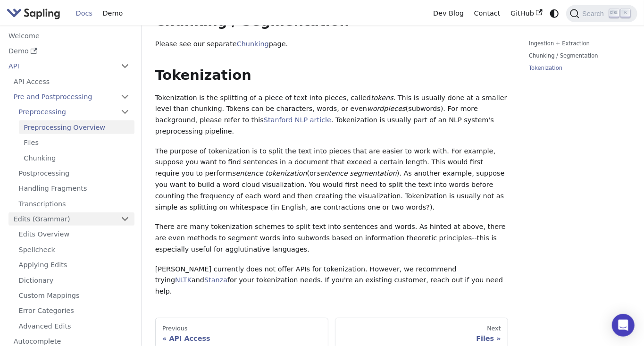  Describe the element at coordinates (74, 296) in the screenshot. I see `a: Custom Mappings` at that location.